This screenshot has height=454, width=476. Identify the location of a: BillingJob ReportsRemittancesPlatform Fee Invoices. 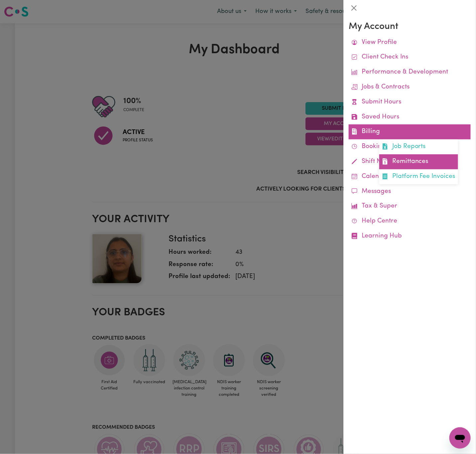
(410, 132).